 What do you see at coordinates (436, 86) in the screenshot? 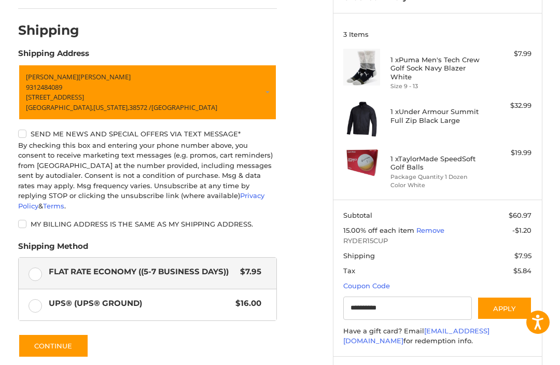
I see `li: Size 9 - 13` at bounding box center [436, 86].